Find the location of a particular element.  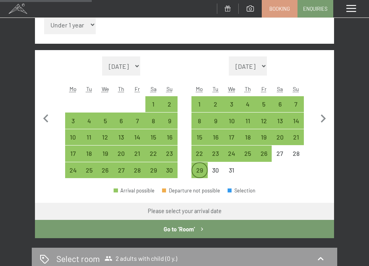

div: 22 is located at coordinates (153, 157).